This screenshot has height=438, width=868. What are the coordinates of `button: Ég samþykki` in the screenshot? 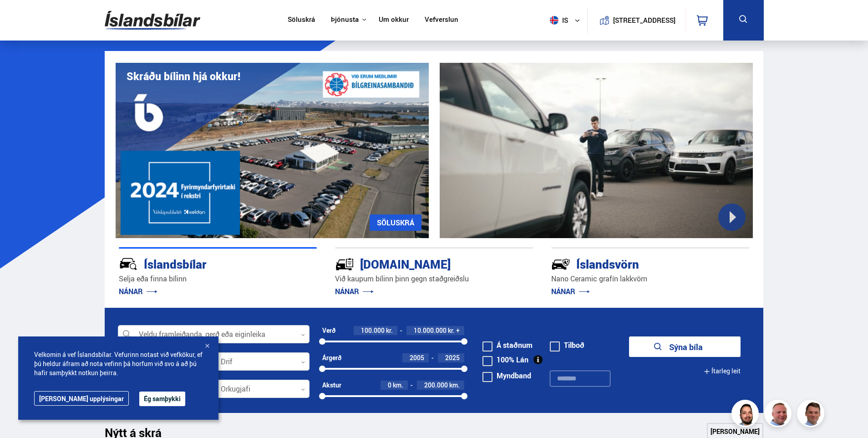 It's located at (162, 399).